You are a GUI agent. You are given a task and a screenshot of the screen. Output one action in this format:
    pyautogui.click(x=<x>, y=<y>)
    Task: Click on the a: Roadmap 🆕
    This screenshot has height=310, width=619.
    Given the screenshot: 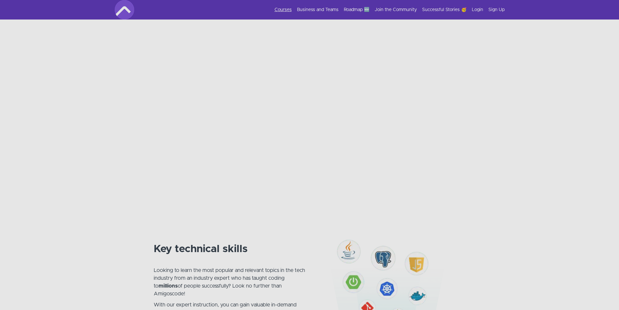 What is the action you would take?
    pyautogui.click(x=356, y=10)
    